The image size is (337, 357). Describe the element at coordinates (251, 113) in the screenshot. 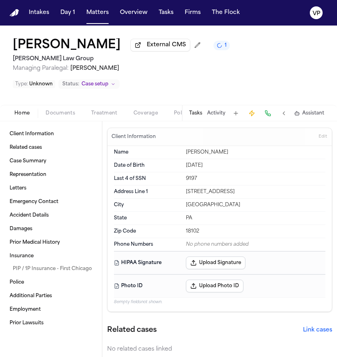

I see `button: Create Immediate Task` at that location.